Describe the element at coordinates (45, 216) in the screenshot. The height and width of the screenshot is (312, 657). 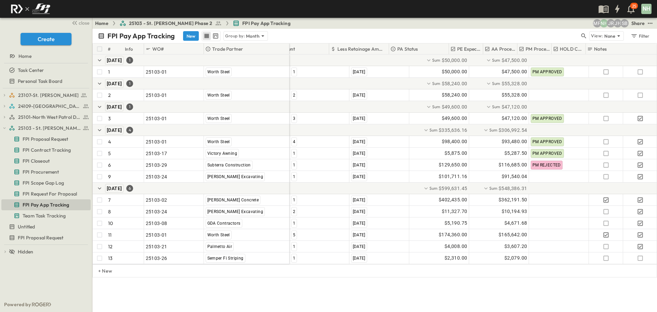
I see `a: Team Task Tracking` at that location.